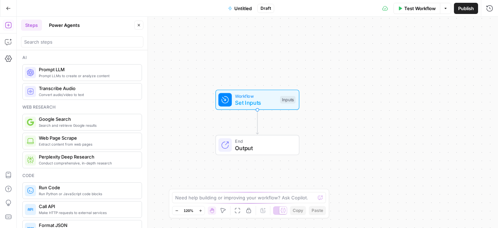  What do you see at coordinates (257, 100) in the screenshot?
I see `div: WorkflowSet InputsInputs` at bounding box center [257, 100].